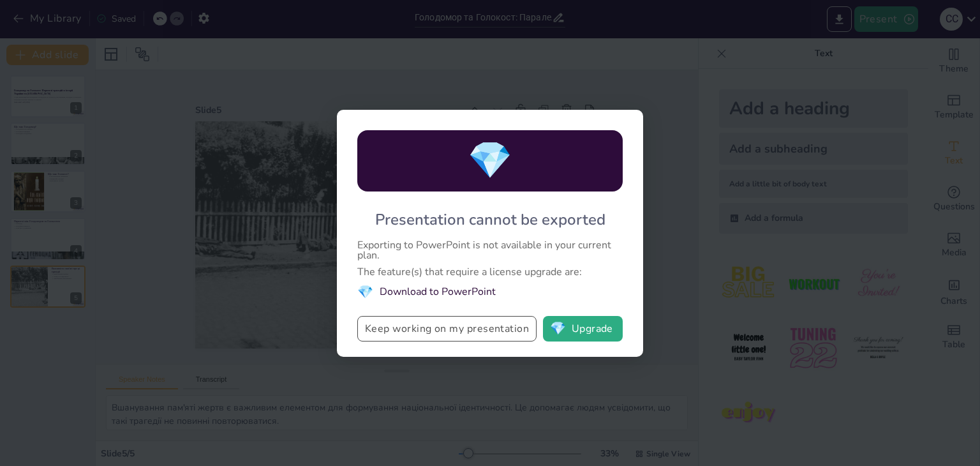 Image resolution: width=980 pixels, height=466 pixels. What do you see at coordinates (490, 250) in the screenshot?
I see `div: Exporting to PowerPoint is not available in your current plan.` at bounding box center [490, 250].